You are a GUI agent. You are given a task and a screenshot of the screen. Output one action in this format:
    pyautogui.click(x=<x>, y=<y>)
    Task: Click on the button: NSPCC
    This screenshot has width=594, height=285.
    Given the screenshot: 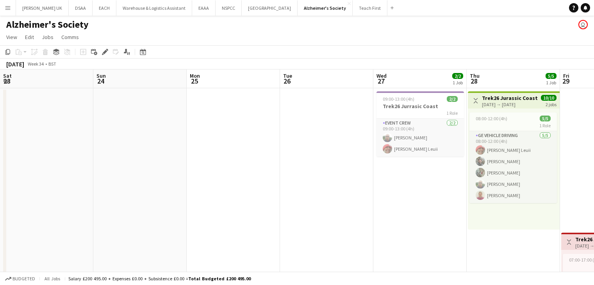 What is the action you would take?
    pyautogui.click(x=228, y=8)
    